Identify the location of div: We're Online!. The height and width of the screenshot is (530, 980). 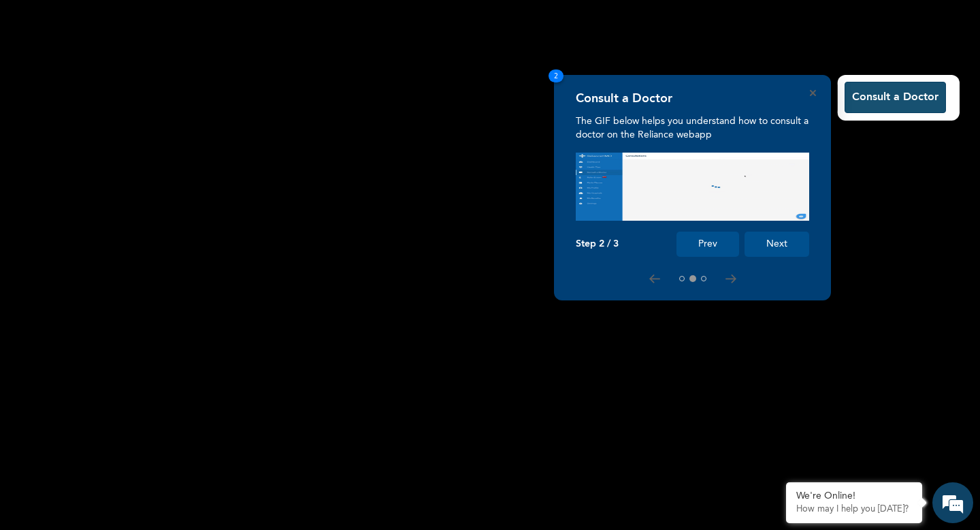
(853, 496).